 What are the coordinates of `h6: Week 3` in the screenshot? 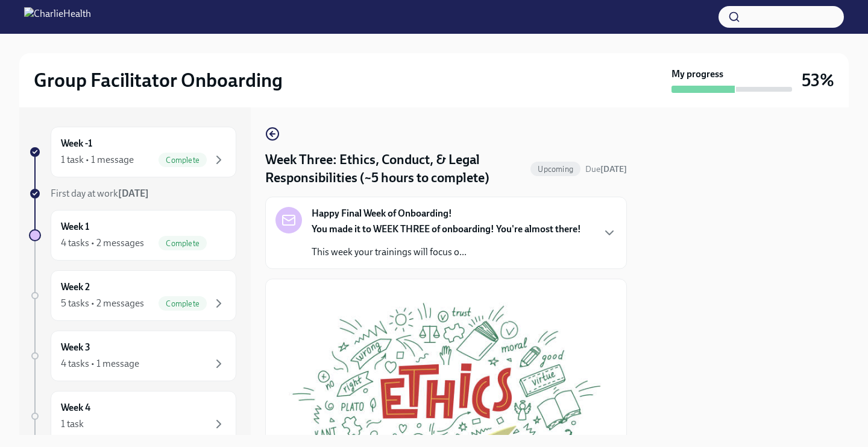 It's located at (75, 348).